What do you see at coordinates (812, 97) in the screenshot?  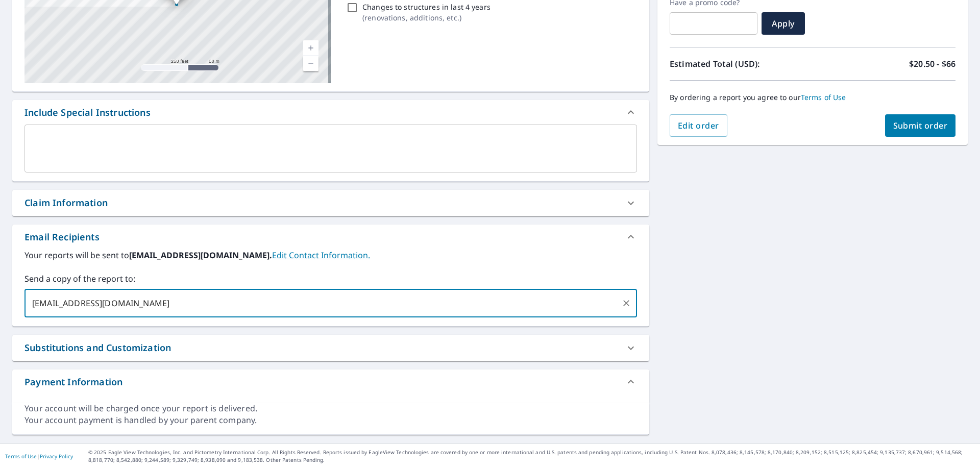 I see `p: By ordering a report you agree to our` at bounding box center [812, 97].